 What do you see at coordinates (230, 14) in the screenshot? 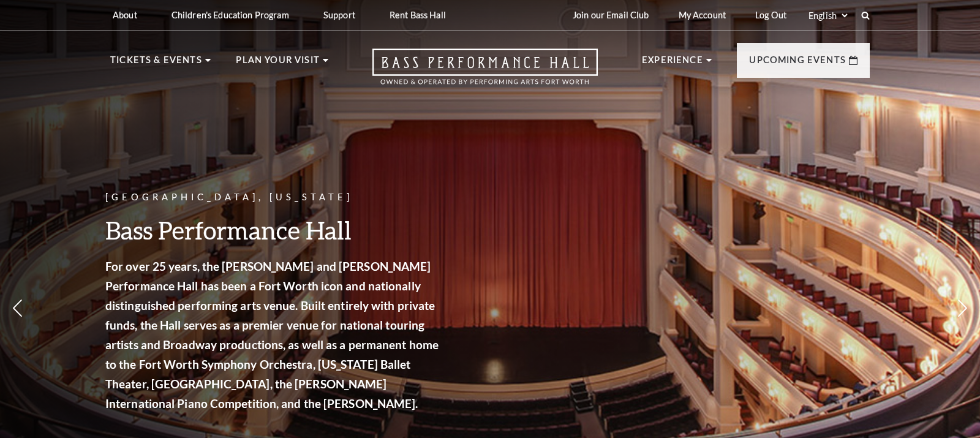
I see `p: Children's Education Program` at bounding box center [230, 14].